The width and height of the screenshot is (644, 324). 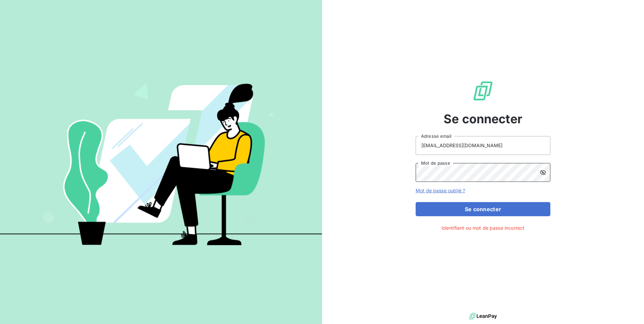 What do you see at coordinates (483, 91) in the screenshot?
I see `img: Logo LeanPay` at bounding box center [483, 91].